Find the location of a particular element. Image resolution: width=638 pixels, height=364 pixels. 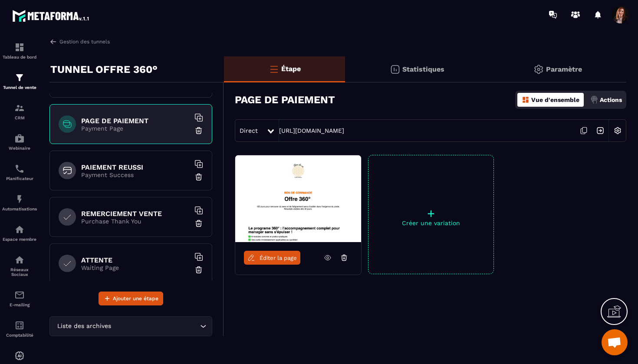

h6: PAIEMENT REUSSI is located at coordinates (136, 167).